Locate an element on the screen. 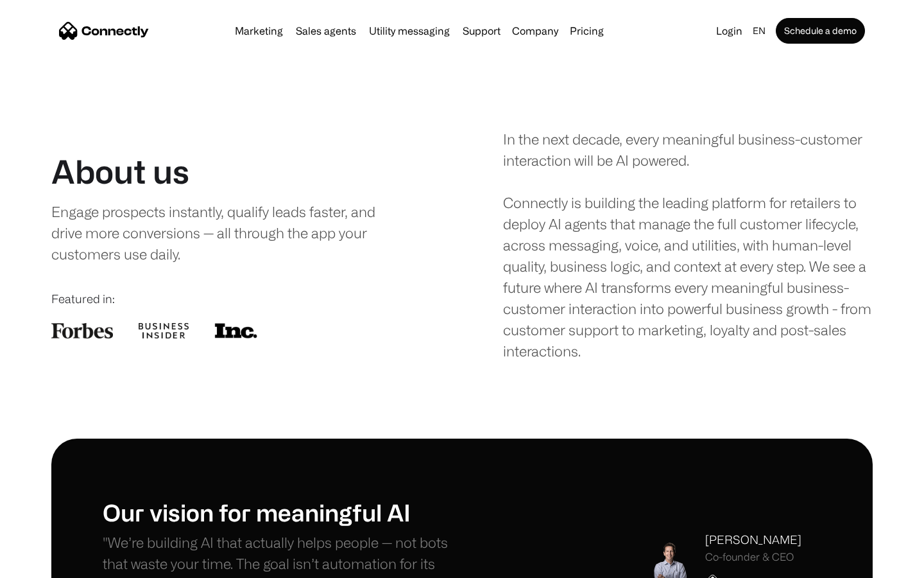 Image resolution: width=924 pixels, height=578 pixels. div: Co-founder & CEO is located at coordinates (753, 557).